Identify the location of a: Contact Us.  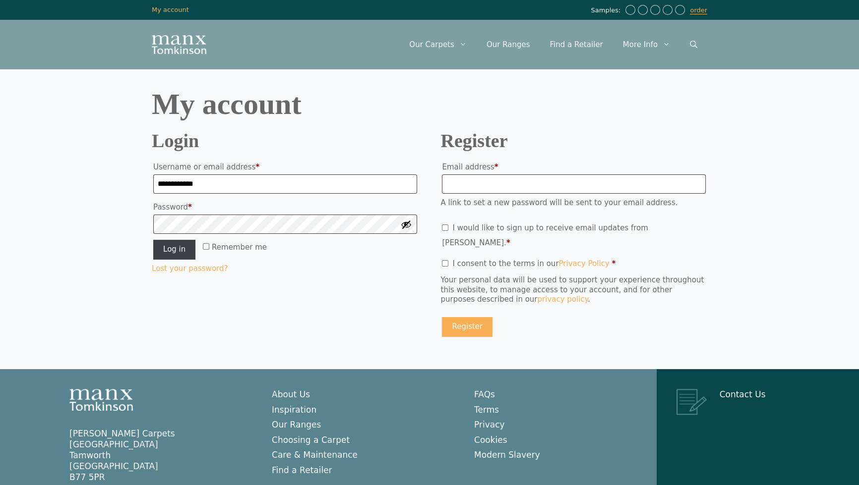
(742, 395).